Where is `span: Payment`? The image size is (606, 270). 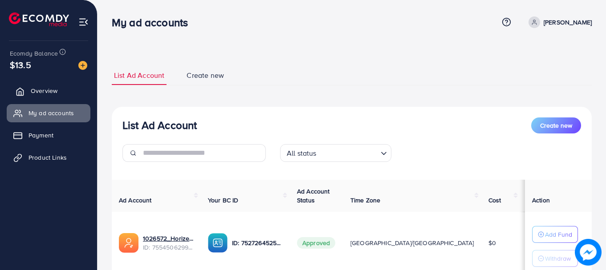 span: Payment is located at coordinates (41, 135).